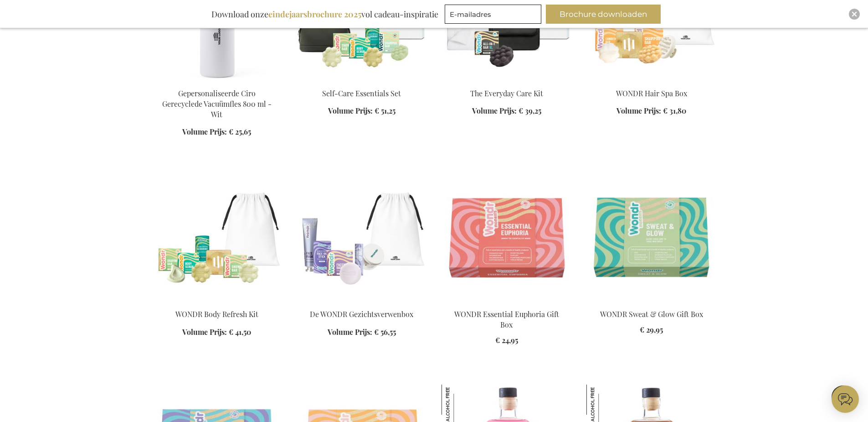 Image resolution: width=868 pixels, height=422 pixels. Describe the element at coordinates (854, 14) in the screenshot. I see `img: Close` at that location.